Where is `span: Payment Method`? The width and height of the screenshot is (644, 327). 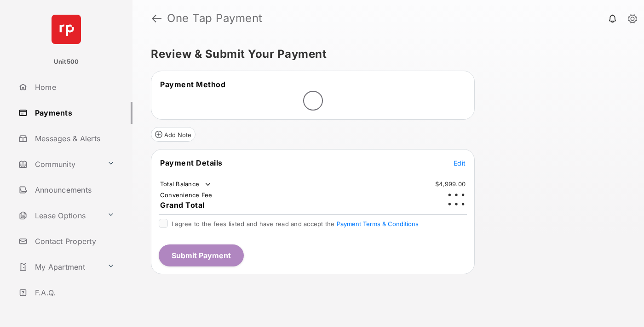 span: Payment Method is located at coordinates (193, 84).